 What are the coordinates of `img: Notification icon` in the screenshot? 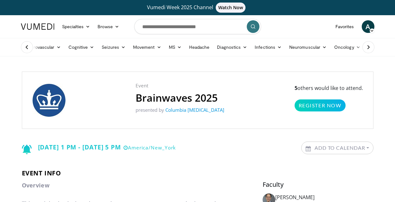 It's located at (27, 150).